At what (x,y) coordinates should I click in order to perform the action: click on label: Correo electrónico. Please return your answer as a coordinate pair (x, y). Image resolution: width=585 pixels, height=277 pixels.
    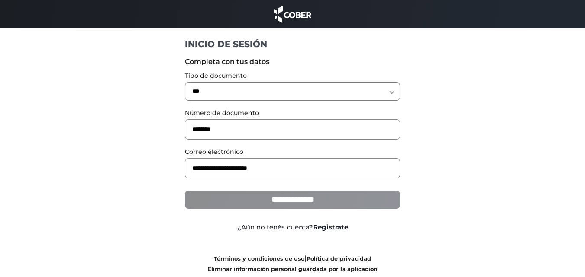
    Looking at the image, I should click on (292, 152).